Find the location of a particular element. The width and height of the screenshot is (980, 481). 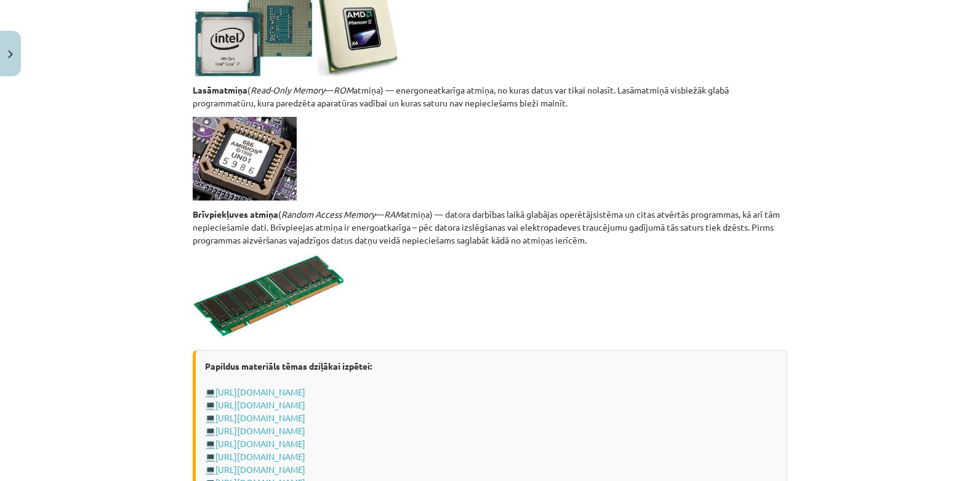

strong: Brīvpiekļuves atmiņa is located at coordinates (235, 214).